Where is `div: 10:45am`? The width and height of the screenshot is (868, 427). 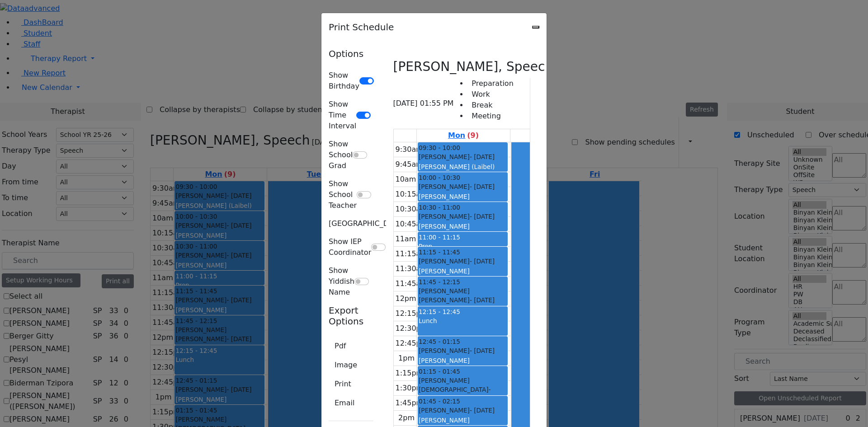
div: 10:45am is located at coordinates (412, 224).